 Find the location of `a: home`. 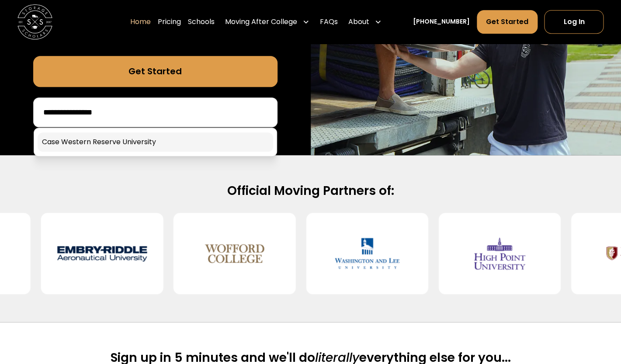

a: home is located at coordinates (35, 22).